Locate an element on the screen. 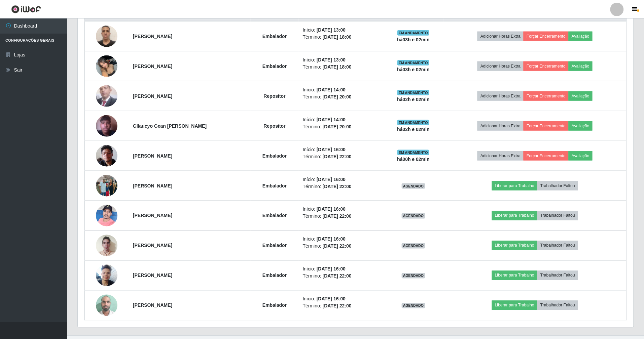 This screenshot has height=339, width=644. img: 1745015698766.jpeg is located at coordinates (106, 276).